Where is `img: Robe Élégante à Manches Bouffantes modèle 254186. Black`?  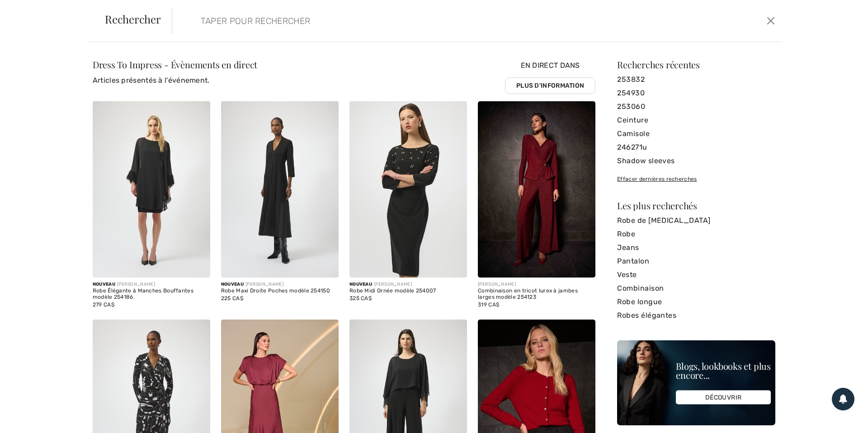
img: Robe Élégante à Manches Bouffantes modèle 254186. Black is located at coordinates (152, 189).